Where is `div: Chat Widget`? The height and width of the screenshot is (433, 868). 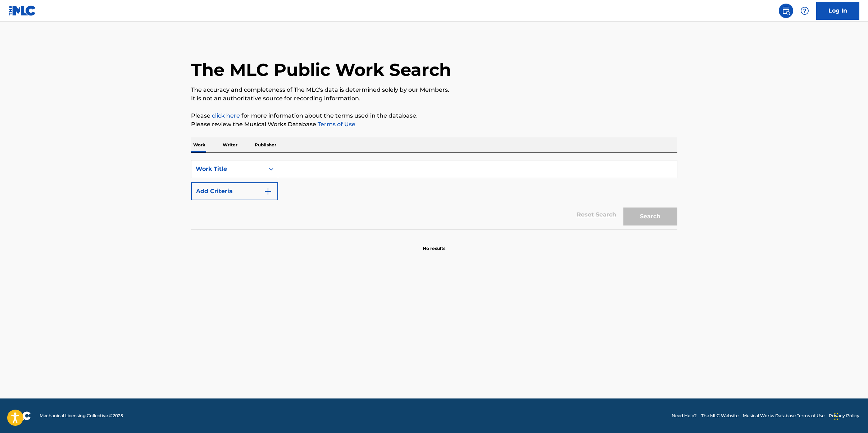
div: Chat Widget is located at coordinates (850, 416).